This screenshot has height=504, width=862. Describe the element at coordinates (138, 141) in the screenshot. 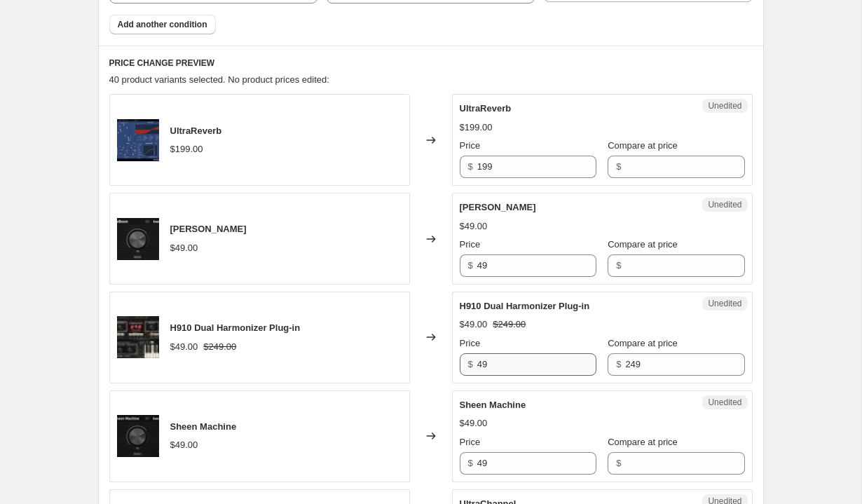

I see `img: Imagem02-07-2024as18.36_80x.jpg` at that location.